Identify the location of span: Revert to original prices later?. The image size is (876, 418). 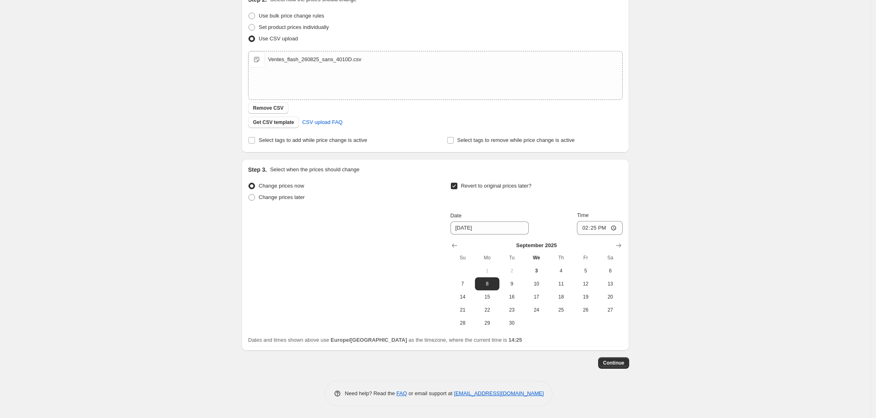
(496, 186).